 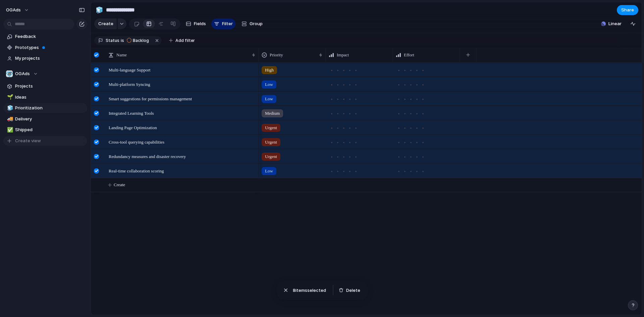 I want to click on button: Create, so click(x=105, y=24).